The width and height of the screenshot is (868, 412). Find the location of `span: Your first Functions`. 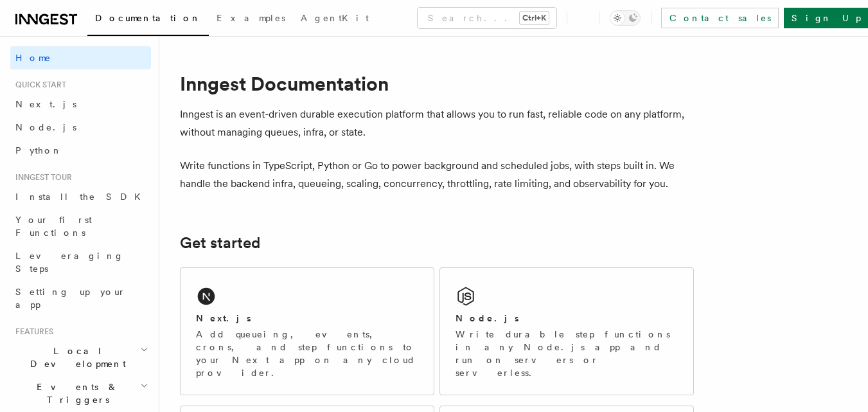

span: Your first Functions is located at coordinates (54, 226).